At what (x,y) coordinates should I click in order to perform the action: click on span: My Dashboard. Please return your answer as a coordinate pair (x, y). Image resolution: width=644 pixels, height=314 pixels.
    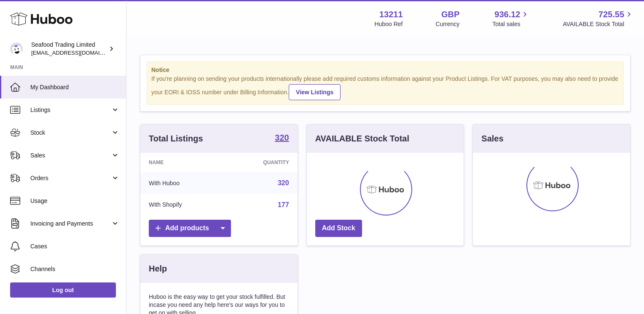
    Looking at the image, I should click on (75, 87).